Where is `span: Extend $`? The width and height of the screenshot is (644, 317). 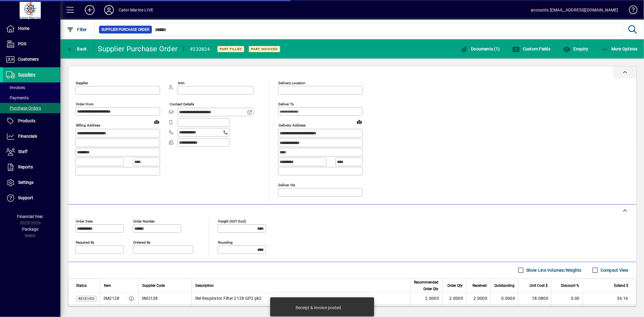 span: Extend $ is located at coordinates (621, 285).